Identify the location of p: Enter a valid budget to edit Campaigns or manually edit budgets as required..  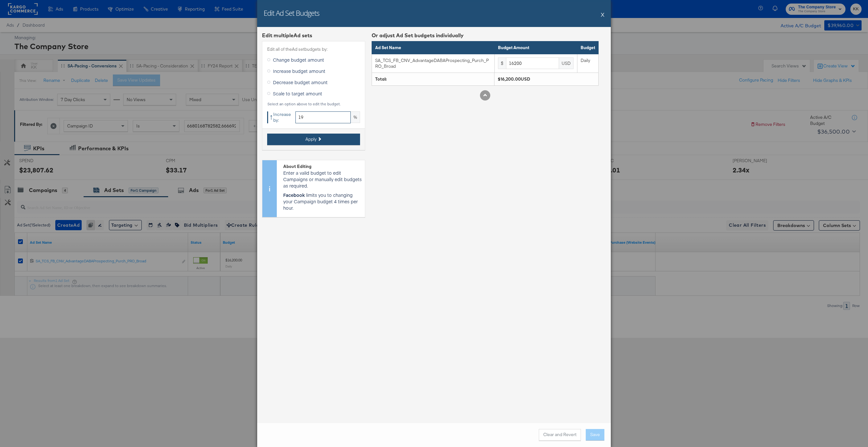
(323, 179).